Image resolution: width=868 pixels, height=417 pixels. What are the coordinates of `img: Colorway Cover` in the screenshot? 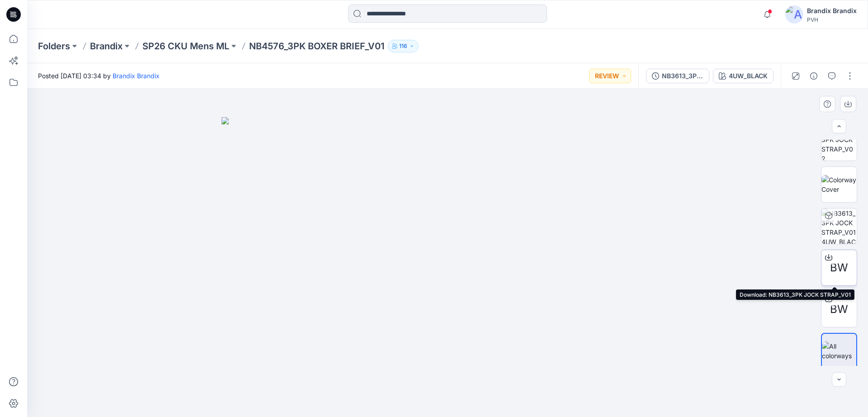 It's located at (840, 185).